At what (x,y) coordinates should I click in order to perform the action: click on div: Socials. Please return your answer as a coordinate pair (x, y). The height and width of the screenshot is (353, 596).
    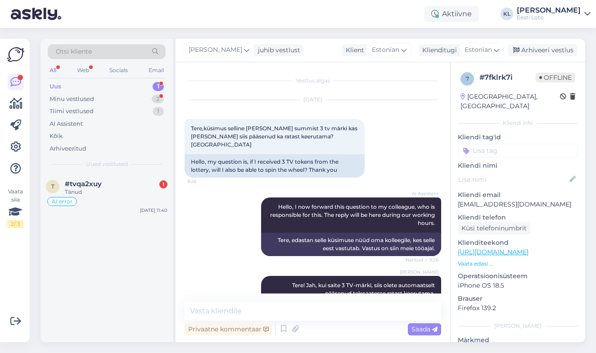
    Looking at the image, I should click on (118, 70).